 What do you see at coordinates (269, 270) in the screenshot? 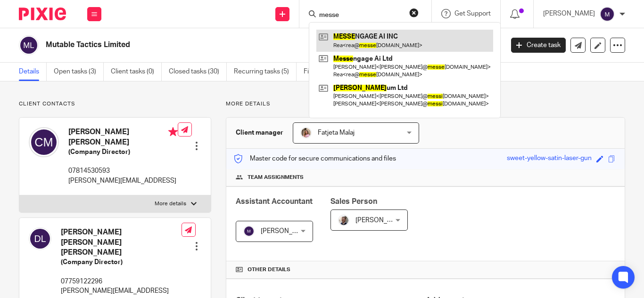
I see `span: Other details` at bounding box center [269, 270].